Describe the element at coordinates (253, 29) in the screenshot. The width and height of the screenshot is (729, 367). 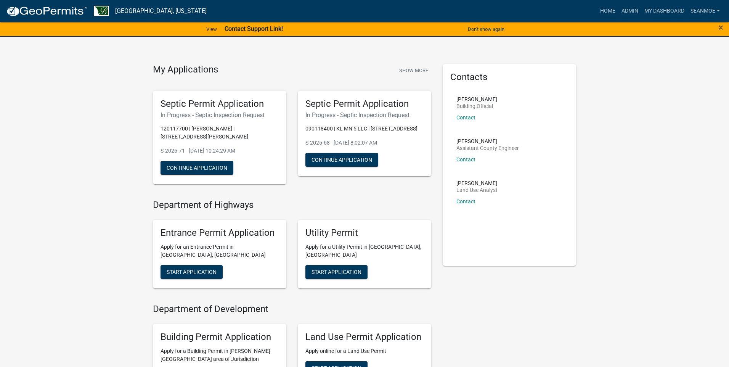
I see `strong: Contact Support Link!` at that location.